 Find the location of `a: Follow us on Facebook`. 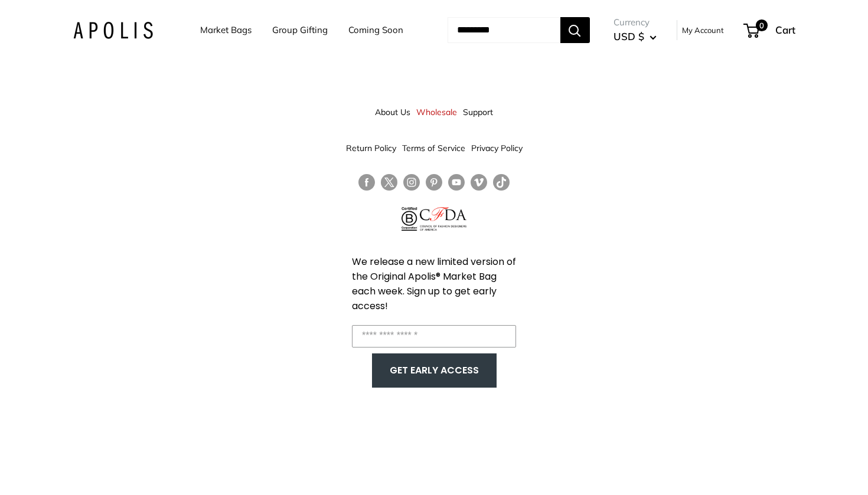

a: Follow us on Facebook is located at coordinates (366, 182).